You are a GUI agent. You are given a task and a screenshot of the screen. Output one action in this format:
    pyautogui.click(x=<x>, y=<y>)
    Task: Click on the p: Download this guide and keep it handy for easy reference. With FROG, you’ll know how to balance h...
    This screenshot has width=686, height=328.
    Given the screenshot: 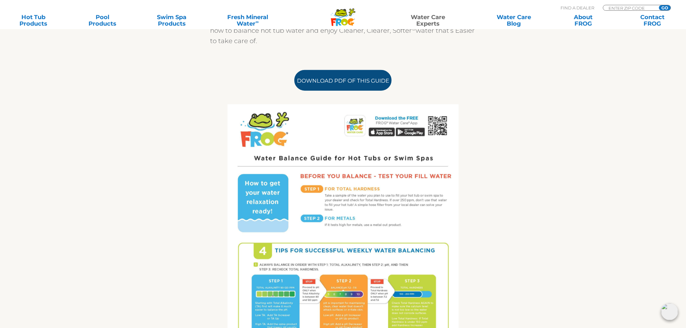 What is the action you would take?
    pyautogui.click(x=343, y=30)
    